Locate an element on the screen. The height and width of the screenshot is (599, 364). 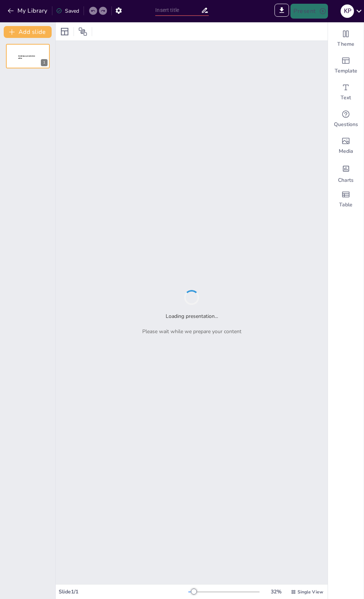
span: Text is located at coordinates (346, 98).